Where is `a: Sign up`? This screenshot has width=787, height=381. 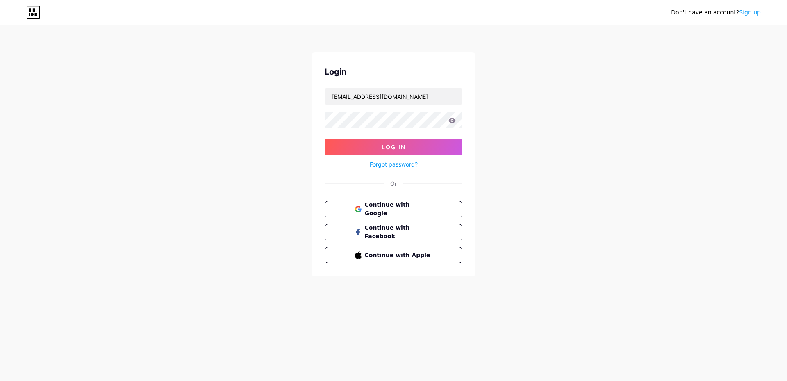
a: Sign up is located at coordinates (750, 12).